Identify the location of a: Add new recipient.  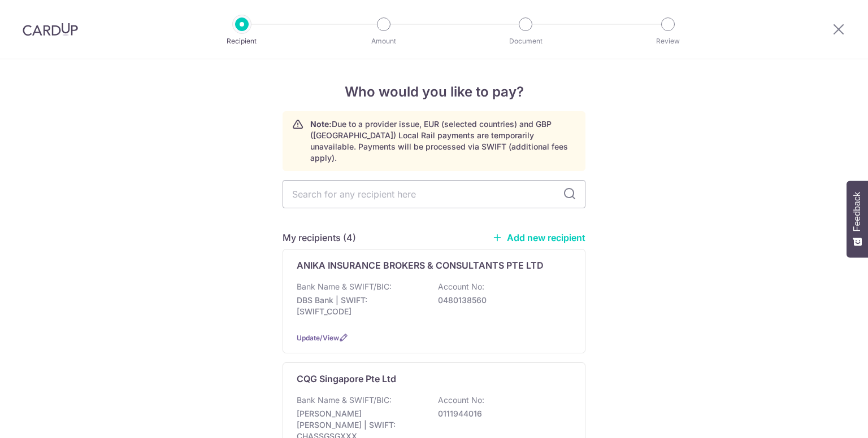
(538, 238).